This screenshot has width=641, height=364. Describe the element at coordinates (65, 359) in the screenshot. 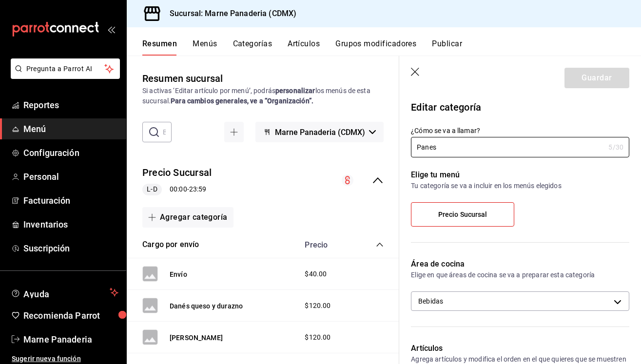

I see `span: Sugerir nueva función` at that location.